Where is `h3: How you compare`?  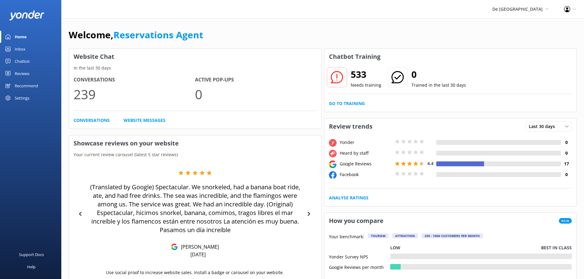
h3: How you compare is located at coordinates (356, 221).